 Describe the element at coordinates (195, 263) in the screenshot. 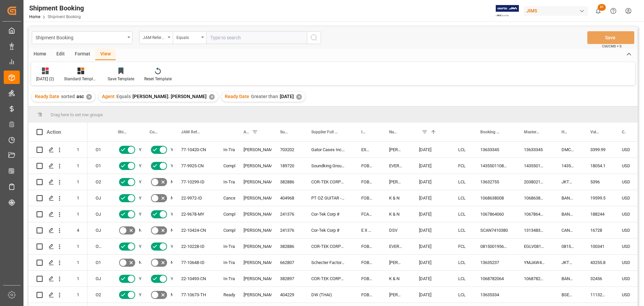

I see `div: 77-10648-ID` at that location.